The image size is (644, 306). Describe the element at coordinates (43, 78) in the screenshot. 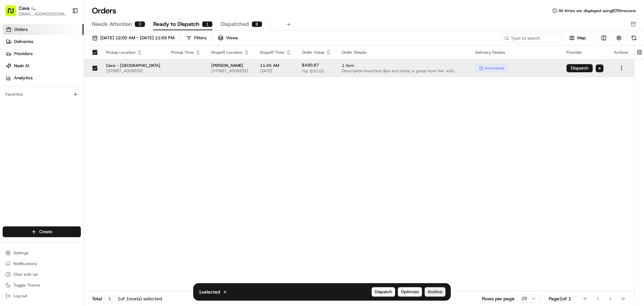

I see `a: Analytics` at that location.